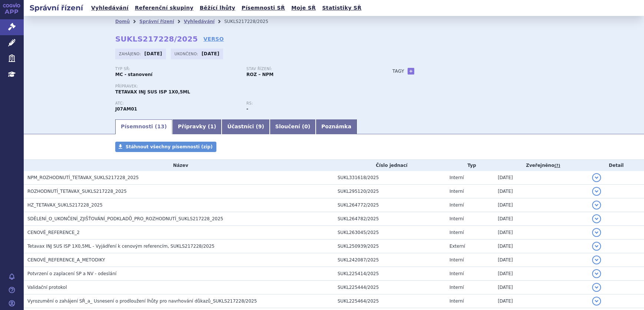 This screenshot has width=644, height=310. I want to click on th: Název, so click(179, 165).